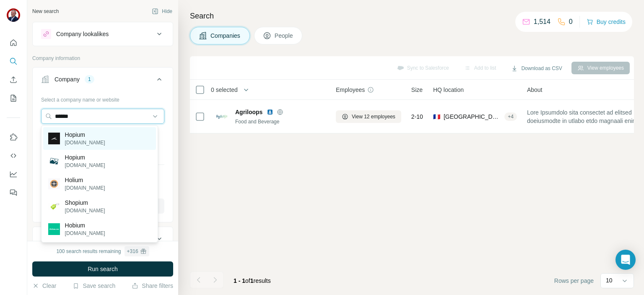  I want to click on p: 10, so click(609, 280).